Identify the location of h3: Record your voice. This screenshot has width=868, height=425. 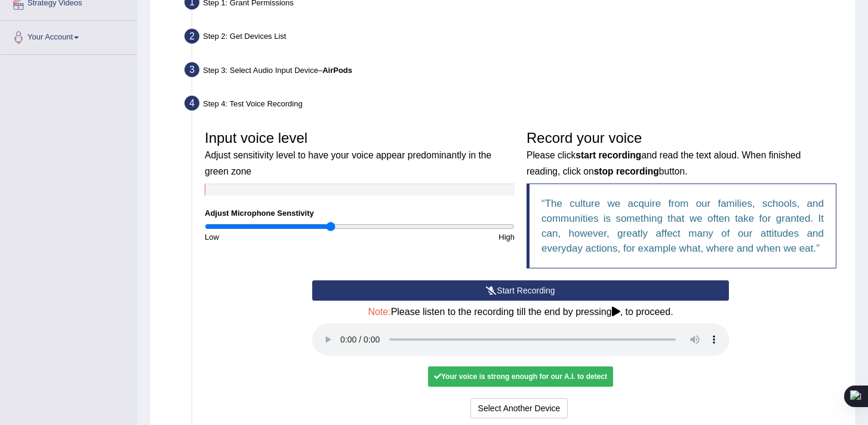
(681, 154).